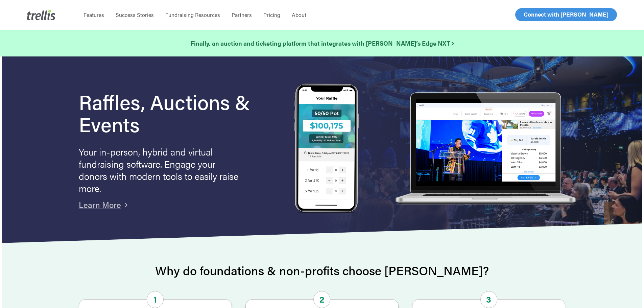 This screenshot has height=308, width=644. I want to click on span: Pricing, so click(272, 15).